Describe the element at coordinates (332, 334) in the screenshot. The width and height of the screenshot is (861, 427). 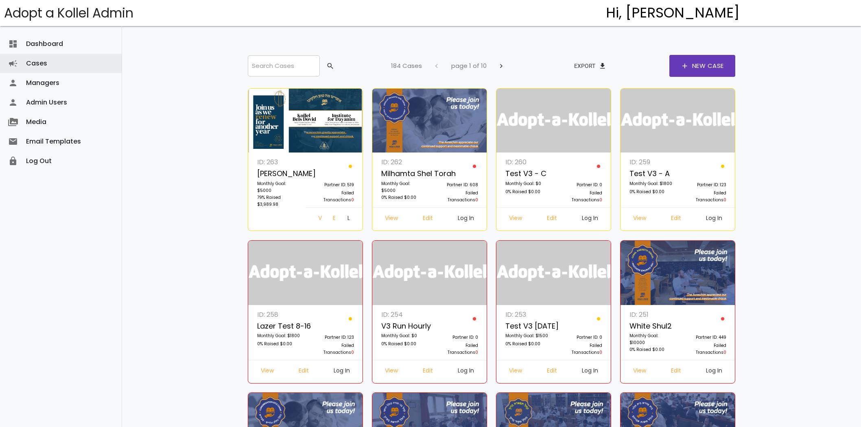
I see `a: Partner ID: 123 Failed Transactions0` at that location.